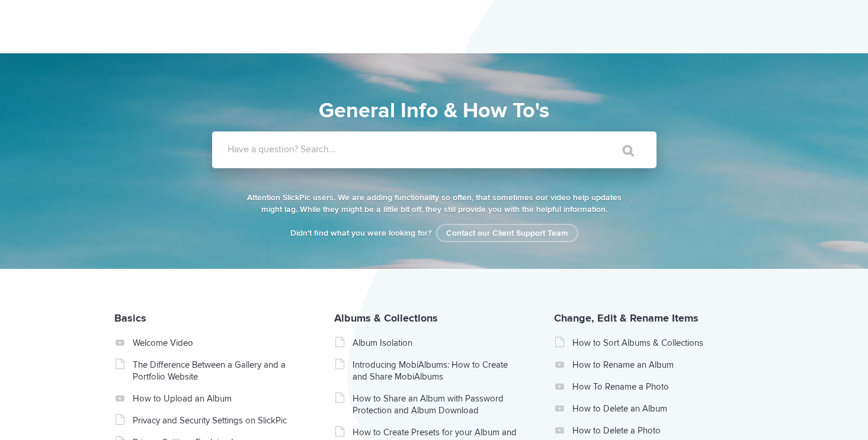  I want to click on a: Album Isolation, so click(436, 343).